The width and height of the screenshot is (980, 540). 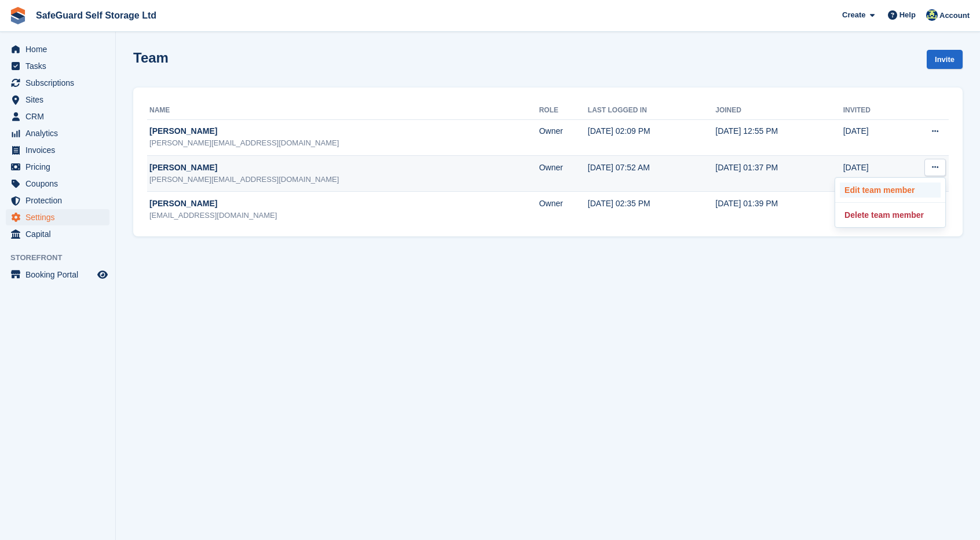 I want to click on a: Edit team member, so click(x=891, y=190).